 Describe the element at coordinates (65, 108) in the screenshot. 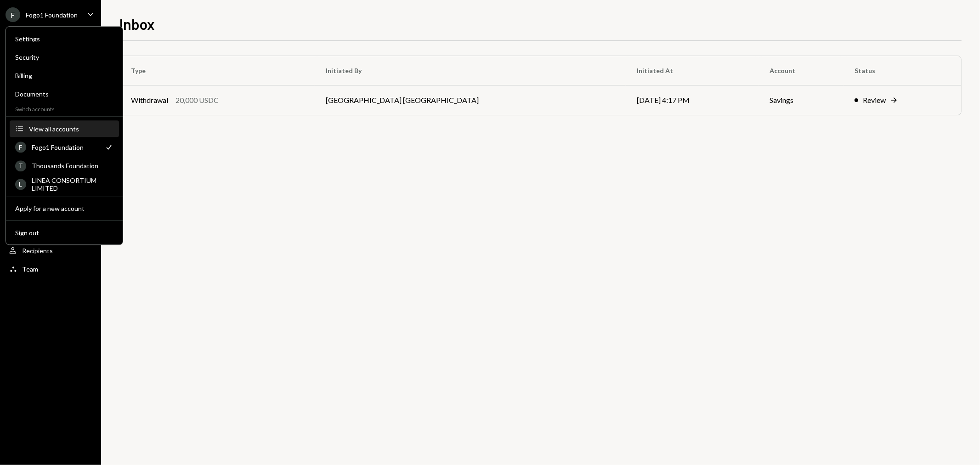

I see `div: Switch accounts` at that location.